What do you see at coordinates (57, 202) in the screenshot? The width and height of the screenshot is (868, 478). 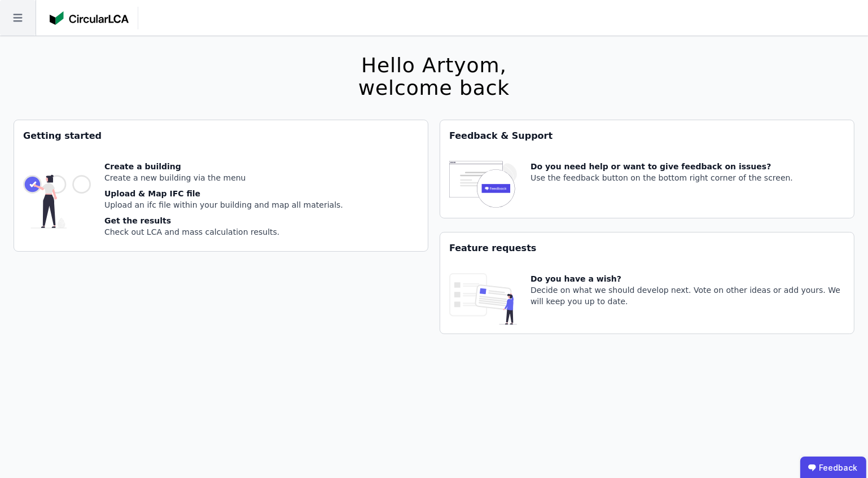 I see `img: getting_started_tile-DrF_GRSv.svg` at bounding box center [57, 202].